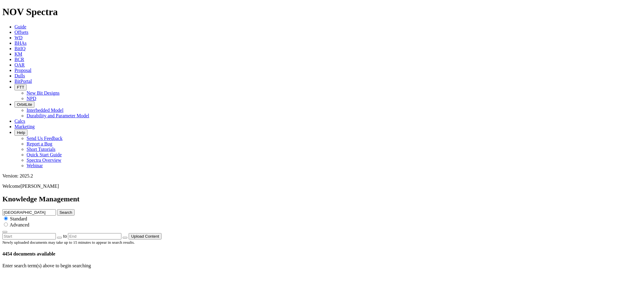 Image resolution: width=644 pixels, height=306 pixels. What do you see at coordinates (18, 54) in the screenshot?
I see `a: KM` at bounding box center [18, 54].